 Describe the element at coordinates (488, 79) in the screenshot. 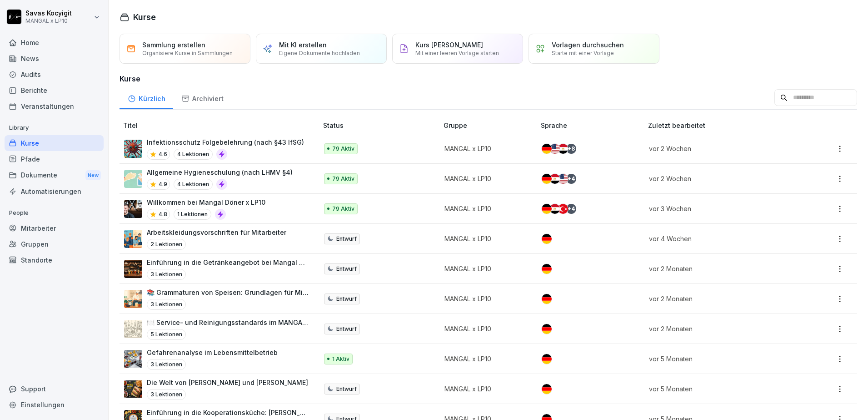

I see `h3: Kurse` at that location.